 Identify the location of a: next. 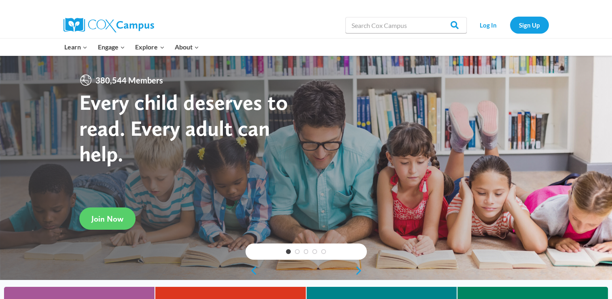
(361, 270).